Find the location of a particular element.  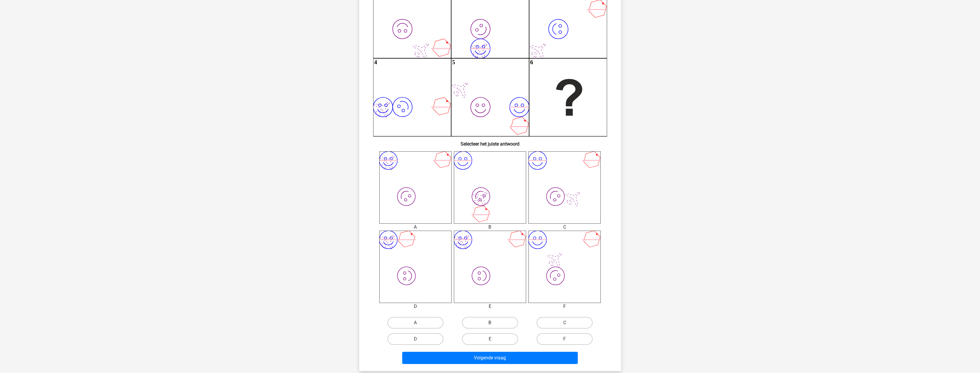

text: 6 is located at coordinates (531, 62).